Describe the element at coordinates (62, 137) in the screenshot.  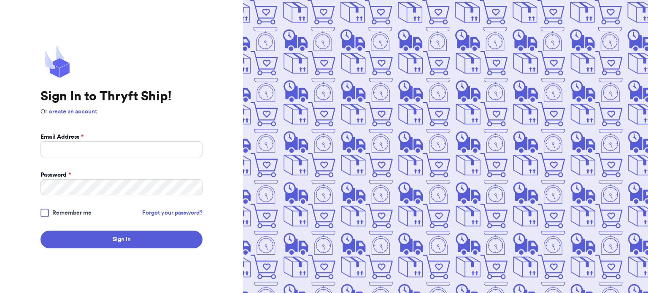
I see `label: Email Address` at that location.